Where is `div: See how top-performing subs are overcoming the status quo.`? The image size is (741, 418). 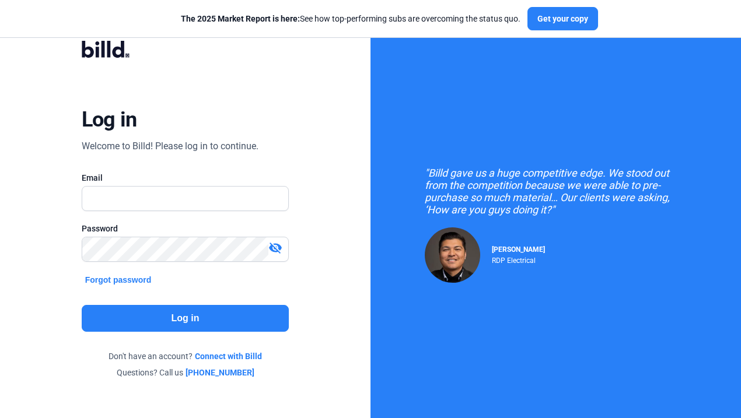 div: See how top-performing subs are overcoming the status quo. is located at coordinates (351, 19).